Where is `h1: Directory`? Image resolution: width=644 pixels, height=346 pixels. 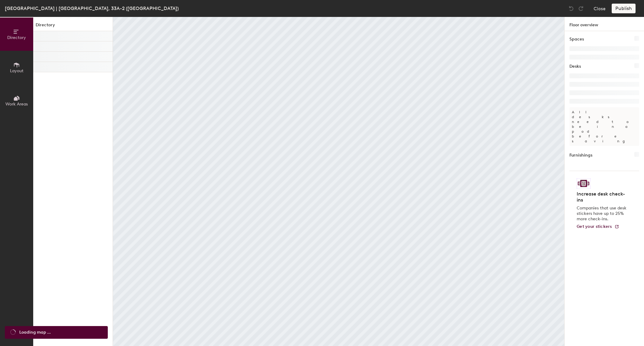 h1: Directory is located at coordinates (72, 26).